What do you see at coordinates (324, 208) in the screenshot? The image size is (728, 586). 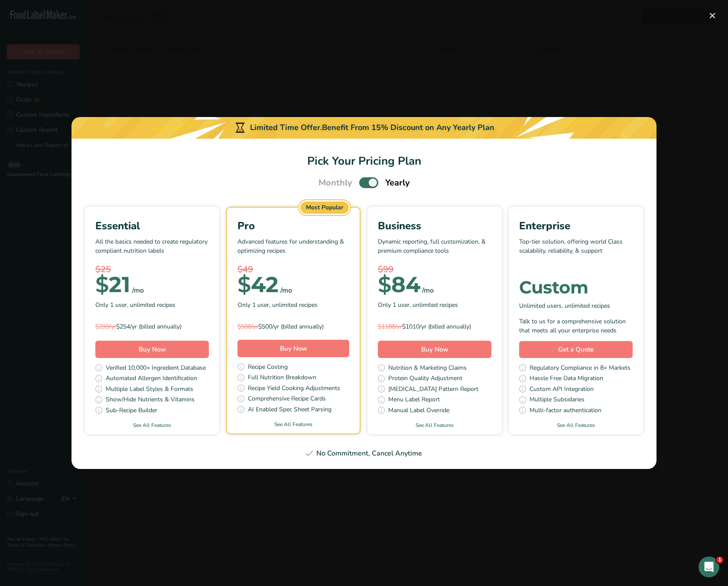 I see `div: Most Popular` at bounding box center [324, 208].